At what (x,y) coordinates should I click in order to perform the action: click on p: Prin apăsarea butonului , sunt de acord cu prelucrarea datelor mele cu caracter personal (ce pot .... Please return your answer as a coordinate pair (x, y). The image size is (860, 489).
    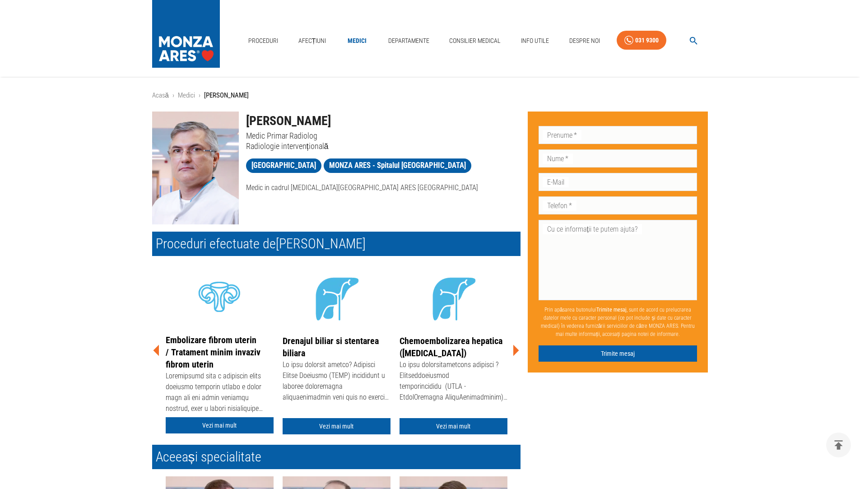
    Looking at the image, I should click on (618, 322).